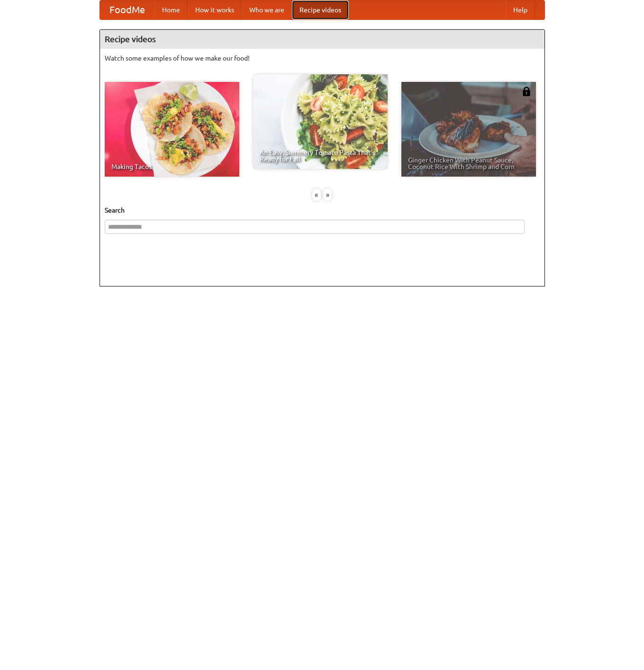 The height and width of the screenshot is (670, 644). What do you see at coordinates (171, 10) in the screenshot?
I see `a: Home` at bounding box center [171, 10].